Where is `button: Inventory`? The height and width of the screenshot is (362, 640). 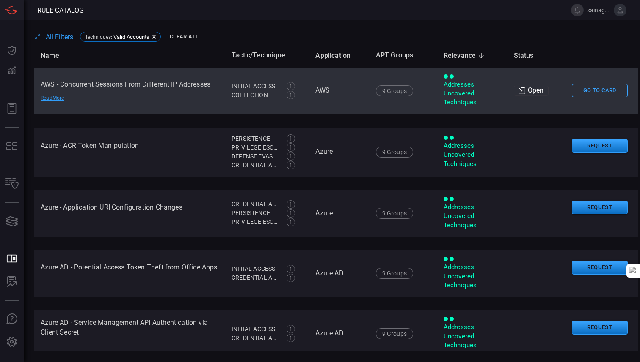 button: Inventory is located at coordinates (12, 184).